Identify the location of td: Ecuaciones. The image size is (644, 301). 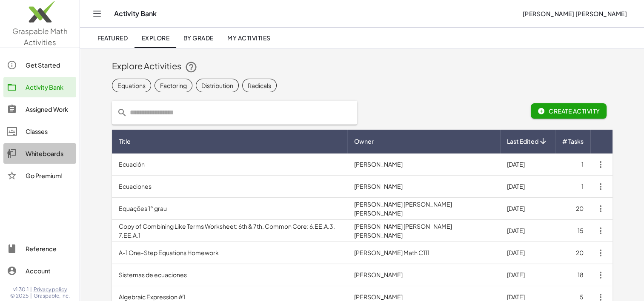
(230, 187).